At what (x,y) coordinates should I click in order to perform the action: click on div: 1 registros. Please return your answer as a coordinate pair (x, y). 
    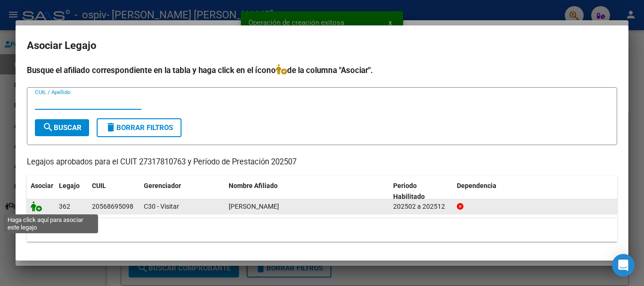
    Looking at the image, I should click on (322, 230).